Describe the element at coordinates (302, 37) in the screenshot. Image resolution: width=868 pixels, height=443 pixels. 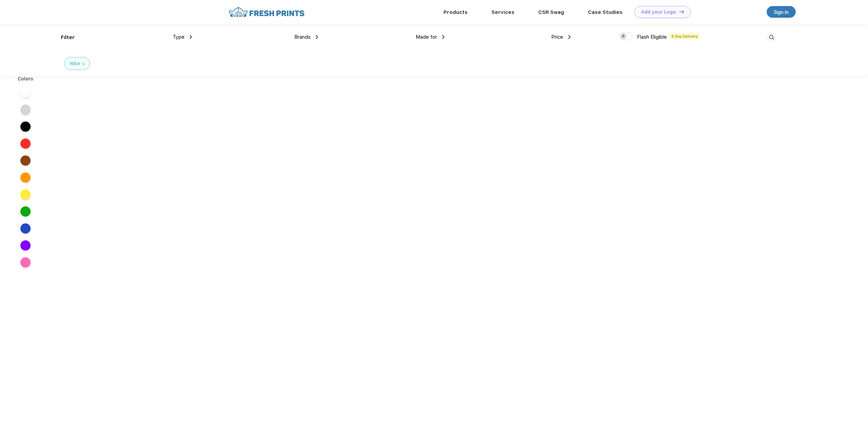
I see `span: Brands` at that location.